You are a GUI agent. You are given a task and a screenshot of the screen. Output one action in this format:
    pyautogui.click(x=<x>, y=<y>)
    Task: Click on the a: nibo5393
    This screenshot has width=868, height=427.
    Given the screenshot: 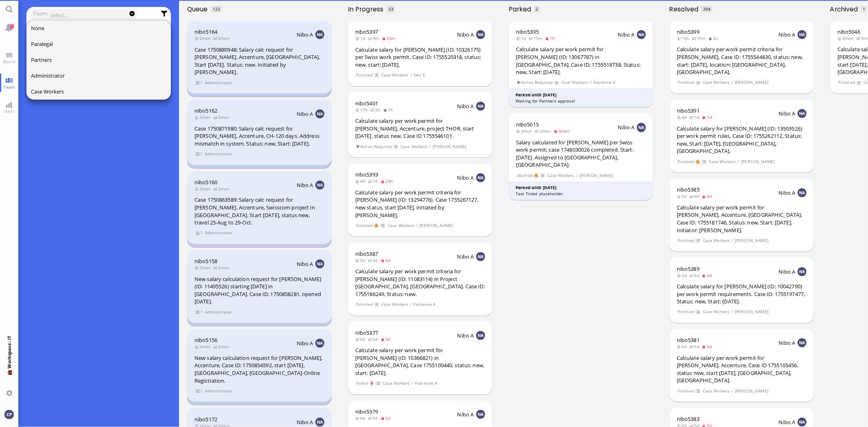 What is the action you would take?
    pyautogui.click(x=367, y=175)
    